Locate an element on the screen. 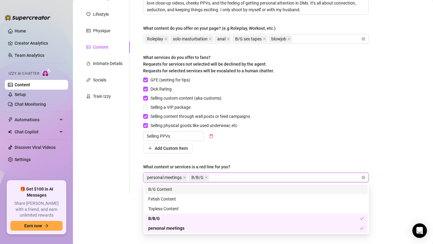 The height and width of the screenshot is (244, 433). div: Topless Content is located at coordinates (256, 209).